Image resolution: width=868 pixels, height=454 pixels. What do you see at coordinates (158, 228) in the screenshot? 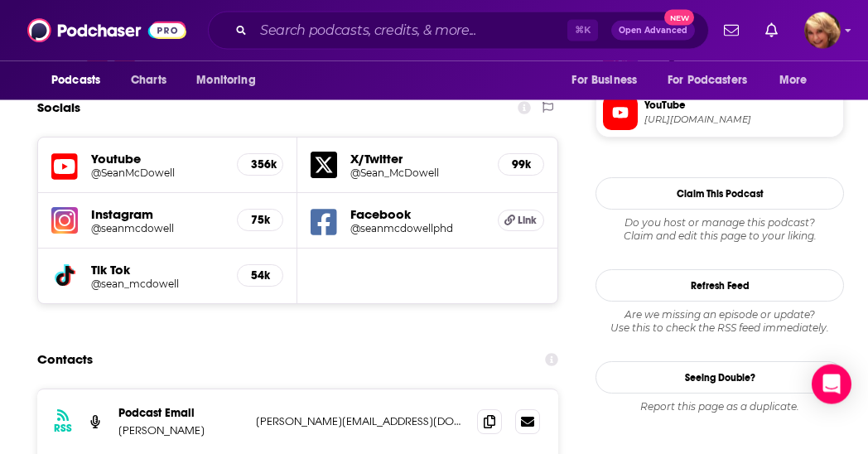
I see `h5: @seanmcdowell` at bounding box center [158, 228].